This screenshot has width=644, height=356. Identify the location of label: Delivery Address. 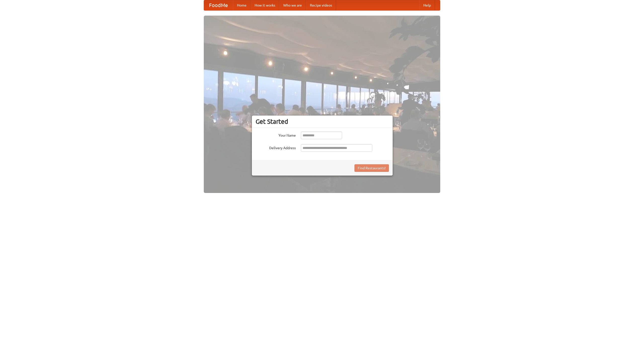
(276, 147).